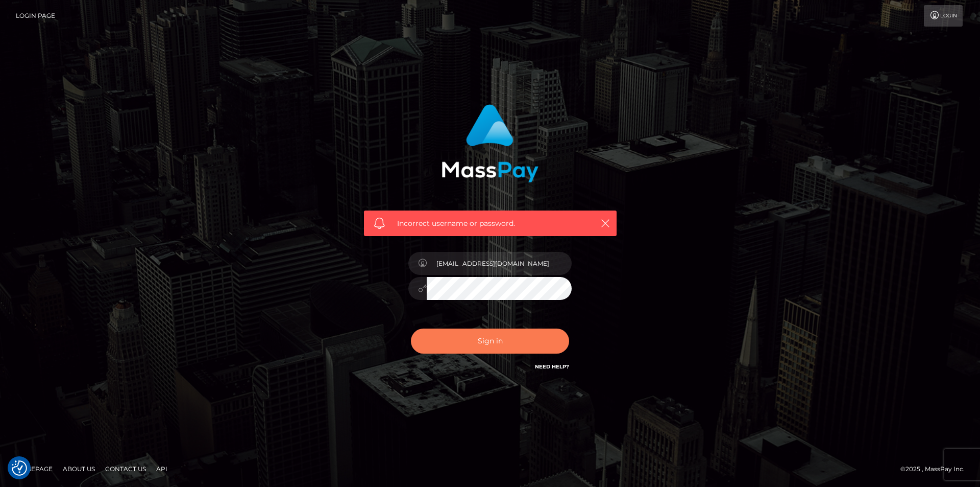  What do you see at coordinates (490, 223) in the screenshot?
I see `span: Incorrect username or password.` at bounding box center [490, 223].